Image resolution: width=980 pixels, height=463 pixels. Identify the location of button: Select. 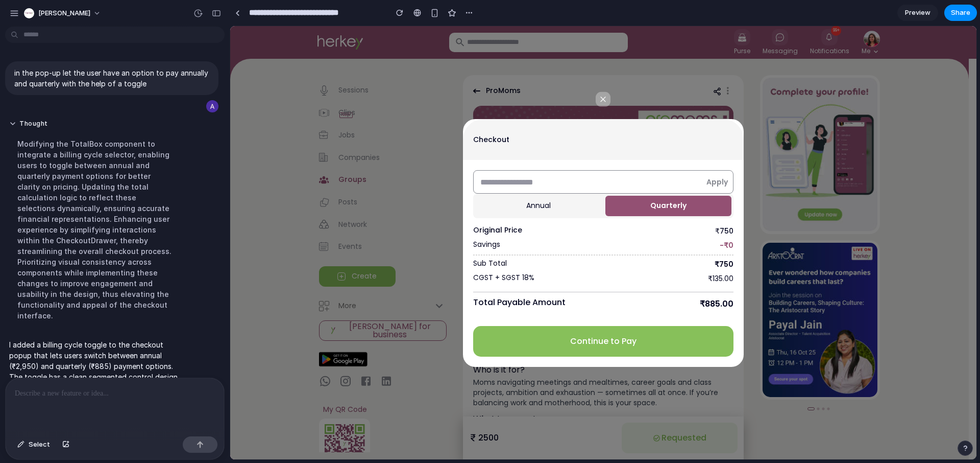
(34, 444).